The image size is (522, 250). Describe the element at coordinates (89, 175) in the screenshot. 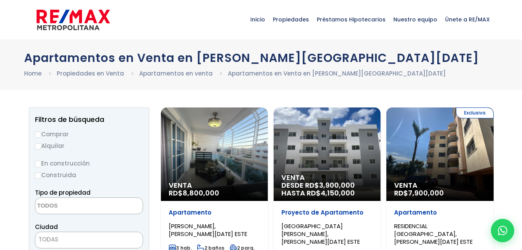

I see `label: Construida` at that location.